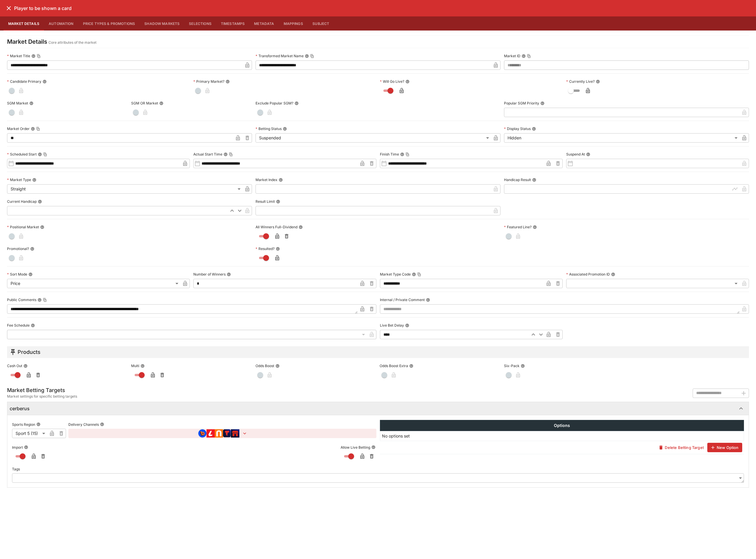 This screenshot has height=559, width=756. I want to click on div: Suspended, so click(373, 138).